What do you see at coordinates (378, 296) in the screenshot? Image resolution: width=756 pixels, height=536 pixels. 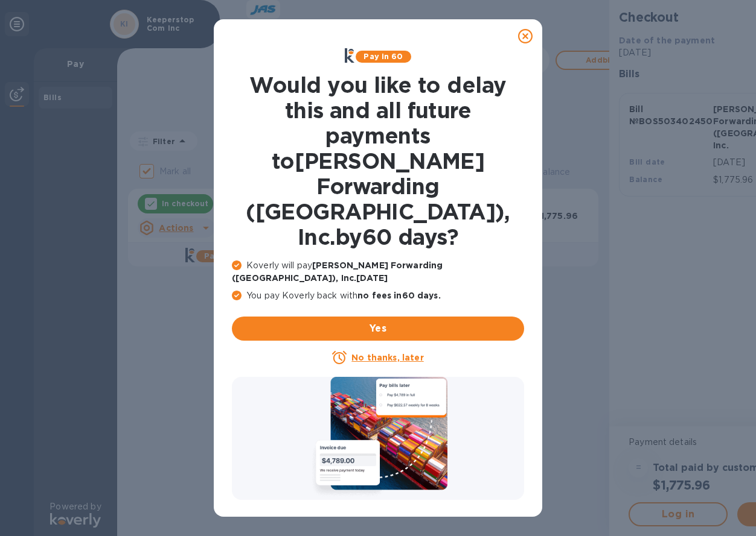 I see `p: You pay Koverly back with` at bounding box center [378, 296].